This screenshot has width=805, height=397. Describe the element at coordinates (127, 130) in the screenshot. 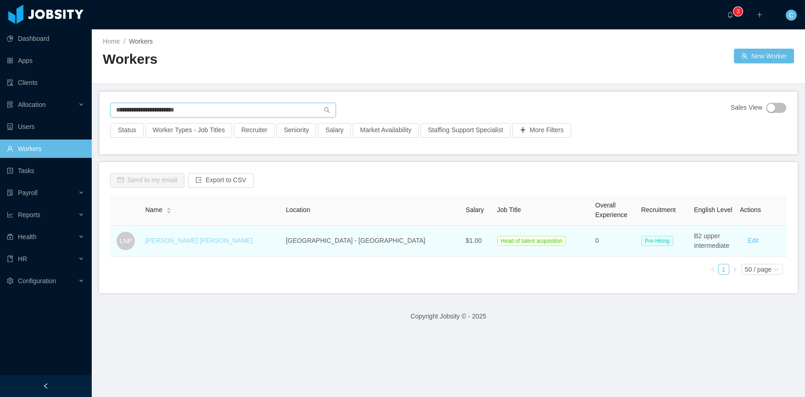

I see `button: Status` at that location.